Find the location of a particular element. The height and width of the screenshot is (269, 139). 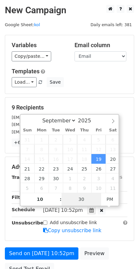

strong: Tracking is located at coordinates (22, 177).